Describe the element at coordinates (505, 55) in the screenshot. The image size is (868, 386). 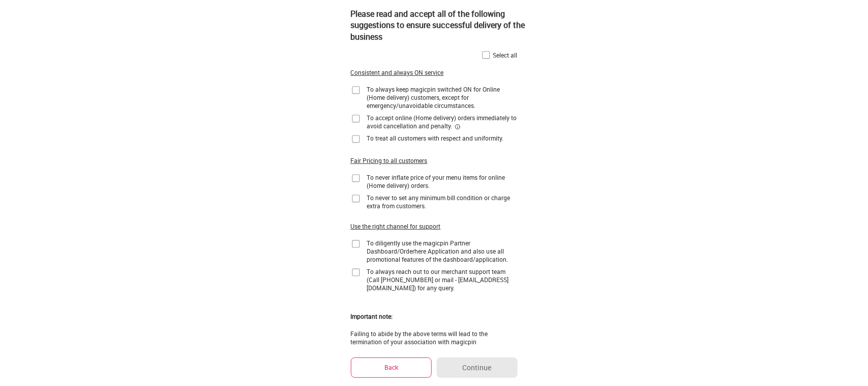
I see `div: Select all` at that location.